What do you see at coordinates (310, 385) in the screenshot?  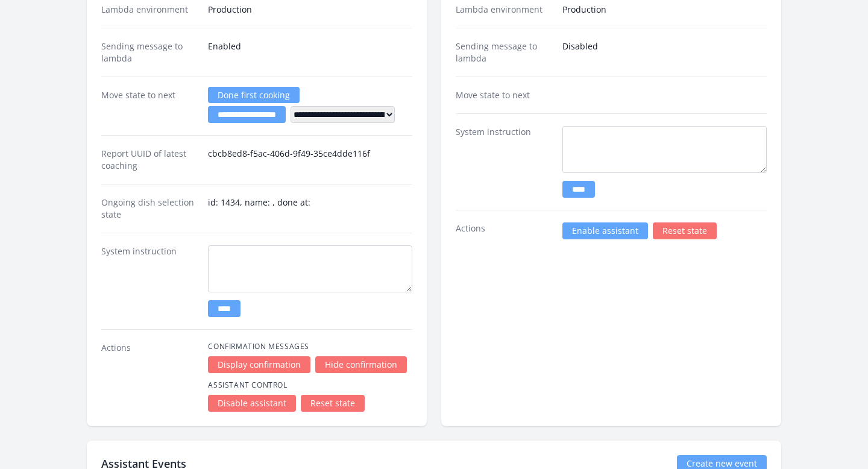 I see `h4: Assistant Control` at bounding box center [310, 385].